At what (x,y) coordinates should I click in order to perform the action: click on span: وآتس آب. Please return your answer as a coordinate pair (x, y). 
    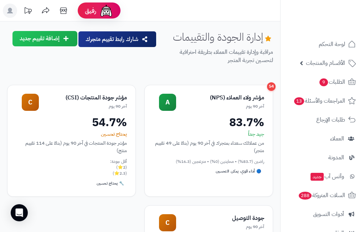
    Looking at the image, I should click on (327, 176).